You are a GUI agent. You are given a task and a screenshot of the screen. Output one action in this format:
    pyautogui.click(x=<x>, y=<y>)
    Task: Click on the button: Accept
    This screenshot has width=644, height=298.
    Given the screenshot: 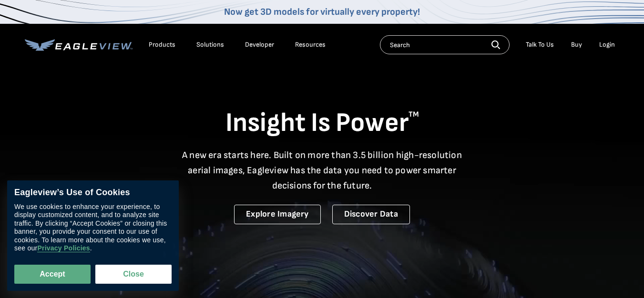 What is the action you would take?
    pyautogui.click(x=53, y=275)
    